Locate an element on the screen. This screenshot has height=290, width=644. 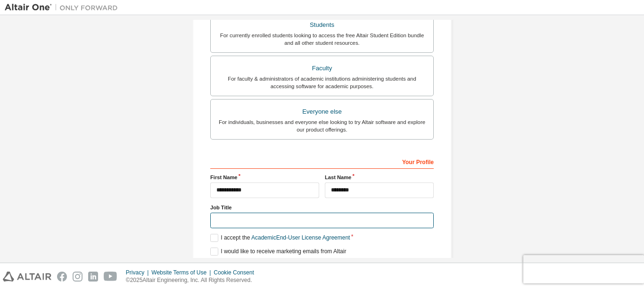
img: altair_logo.svg is located at coordinates (27, 276).